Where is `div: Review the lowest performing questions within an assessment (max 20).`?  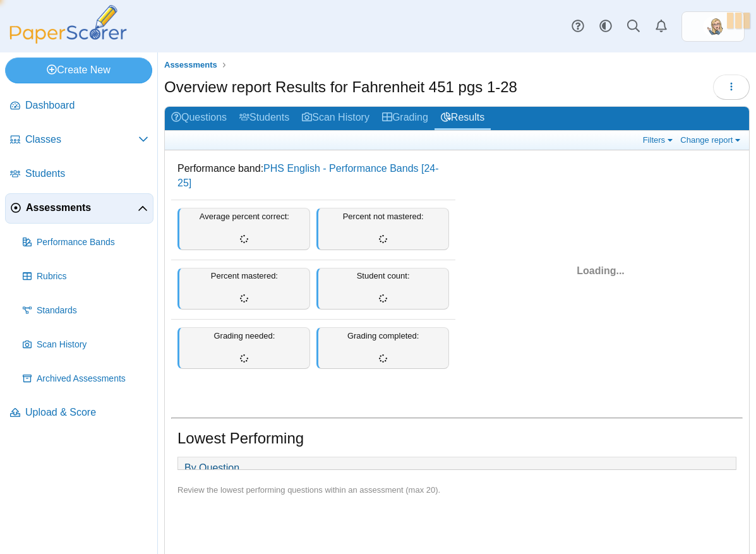
div: Review the lowest performing questions within an assessment (max 20). is located at coordinates (457, 490).